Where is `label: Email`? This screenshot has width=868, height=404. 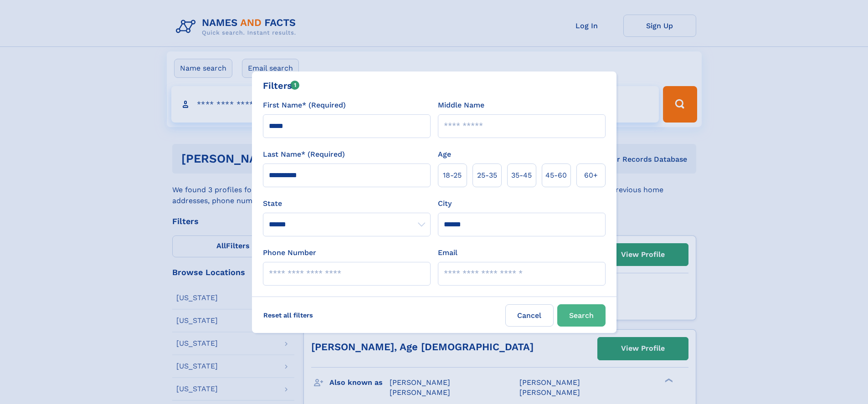 label: Email is located at coordinates (447, 253).